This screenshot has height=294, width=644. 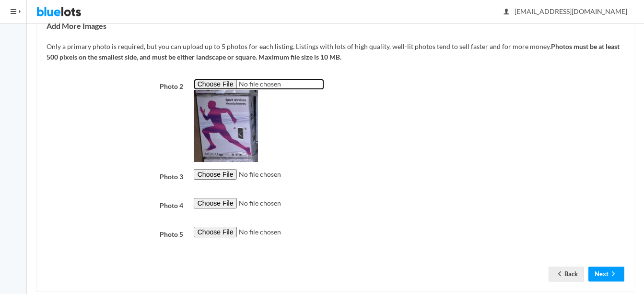 What do you see at coordinates (560, 274) in the screenshot?
I see `ion-icon: arrow back` at bounding box center [560, 274].